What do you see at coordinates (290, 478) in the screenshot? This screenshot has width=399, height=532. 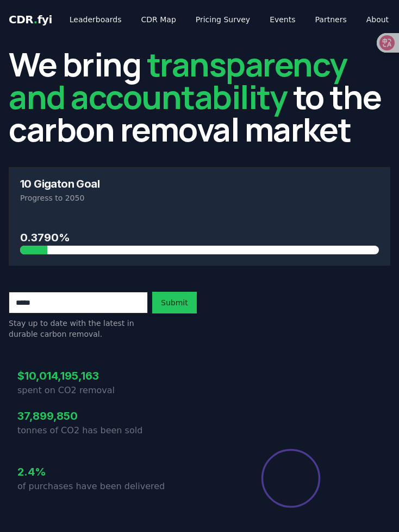 I see `div: Percentage of sales delivered` at bounding box center [290, 478].